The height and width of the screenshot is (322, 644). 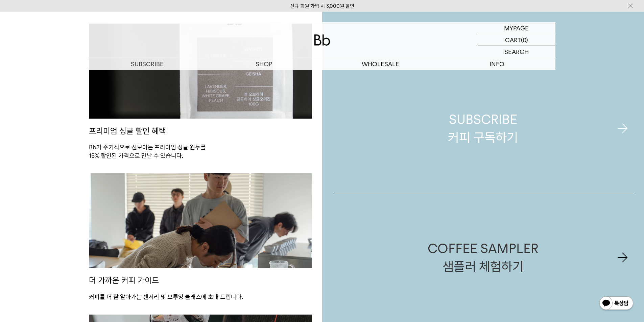 I want to click on a: CART (0), so click(x=517, y=40).